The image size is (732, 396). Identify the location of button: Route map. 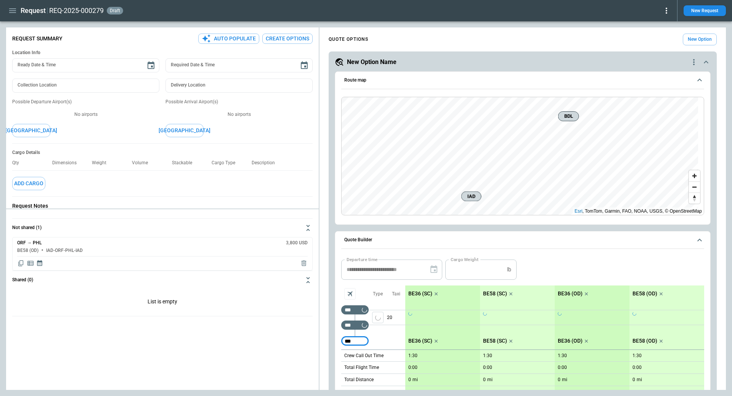
(523, 80).